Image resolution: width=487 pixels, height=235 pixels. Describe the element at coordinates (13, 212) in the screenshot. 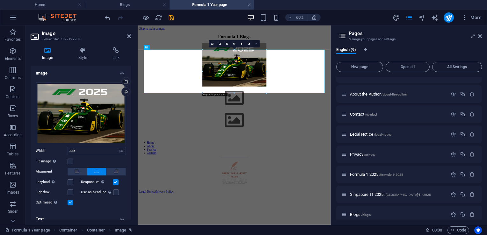

I see `p: Slider` at that location.